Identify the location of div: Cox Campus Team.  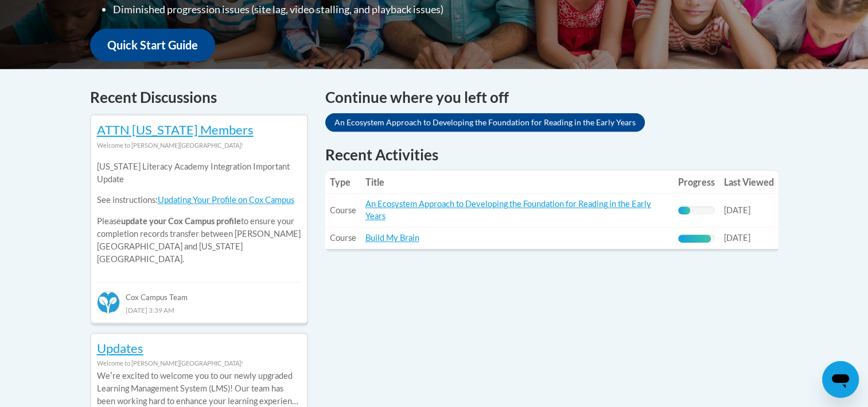
(199, 293).